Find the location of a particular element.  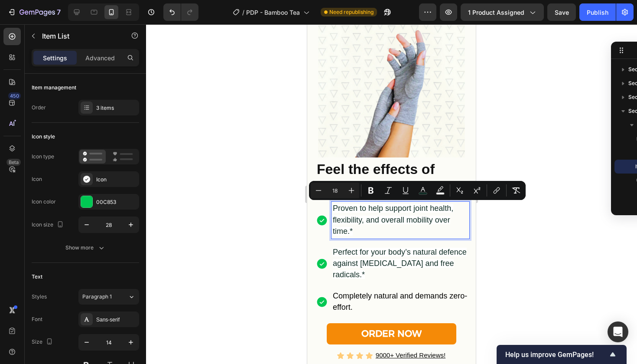

span: Paragraph 1 is located at coordinates (97, 297).